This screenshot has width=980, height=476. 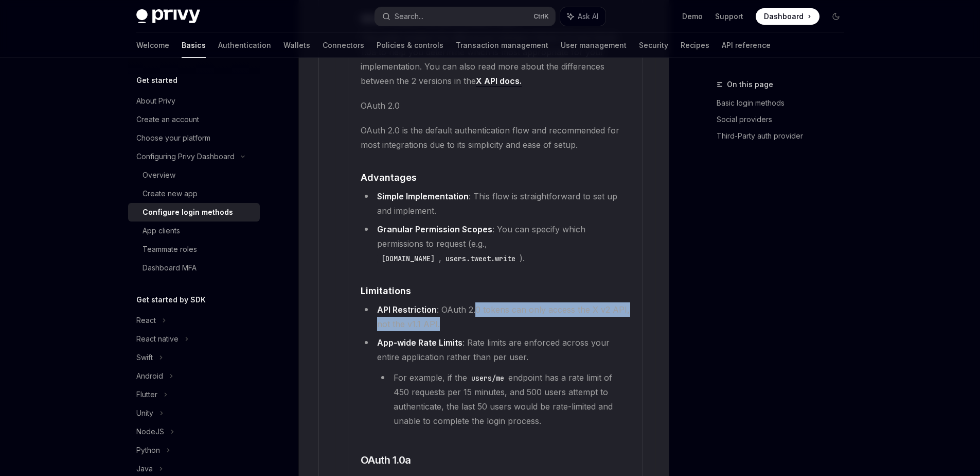 What do you see at coordinates (588, 17) in the screenshot?
I see `span: Ask AI` at bounding box center [588, 17].